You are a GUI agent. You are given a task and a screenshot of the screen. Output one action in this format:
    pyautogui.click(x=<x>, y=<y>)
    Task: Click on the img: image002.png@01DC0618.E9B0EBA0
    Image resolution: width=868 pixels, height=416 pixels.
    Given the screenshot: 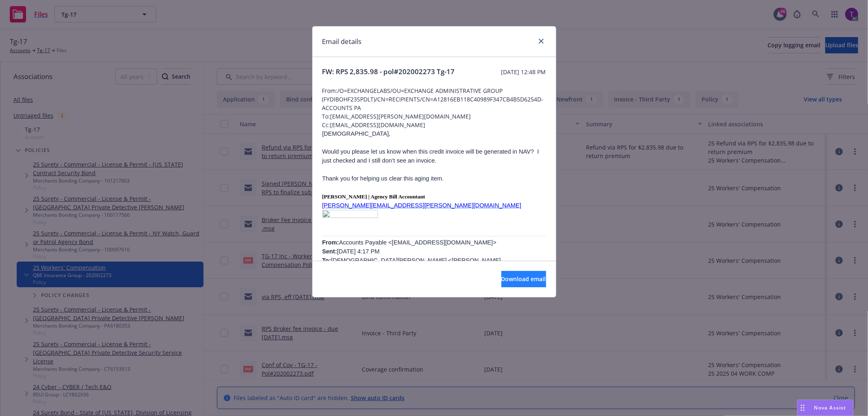 What is the action you would take?
    pyautogui.click(x=350, y=214)
    